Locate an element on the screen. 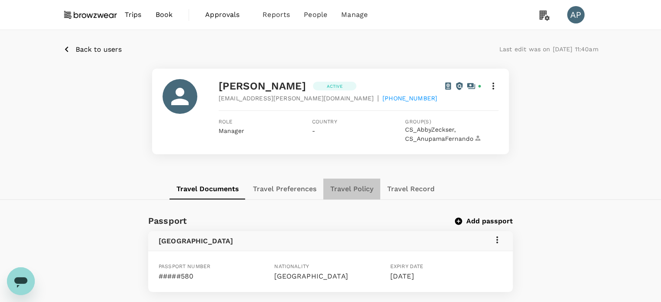  button: CS_AbbyZeckser, is located at coordinates (430, 130).